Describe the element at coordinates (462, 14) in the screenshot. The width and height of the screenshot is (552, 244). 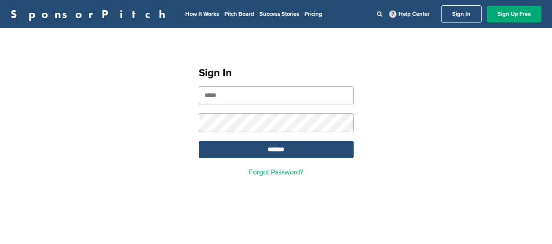
I see `a: Sign In` at that location.